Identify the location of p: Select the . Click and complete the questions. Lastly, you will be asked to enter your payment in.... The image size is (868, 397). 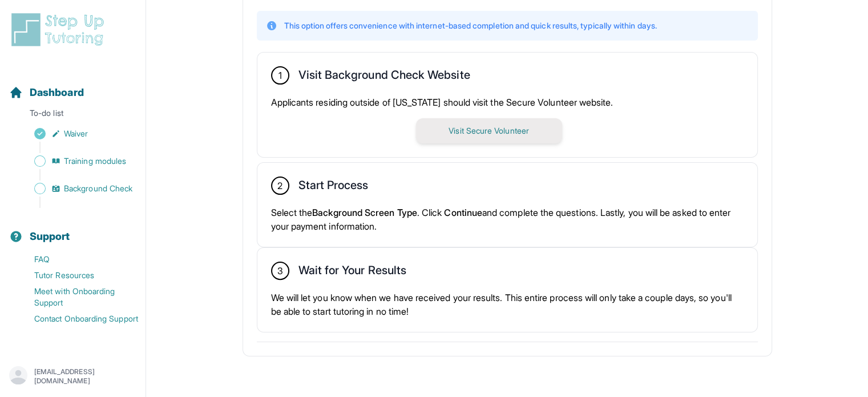
(507, 220).